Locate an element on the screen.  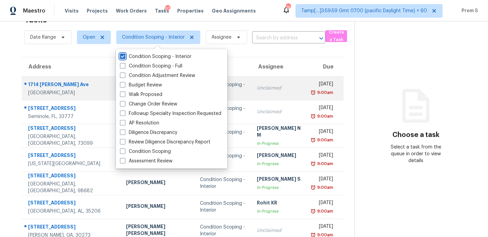
div: Seminole, FL, 33777 is located at coordinates (71, 117).